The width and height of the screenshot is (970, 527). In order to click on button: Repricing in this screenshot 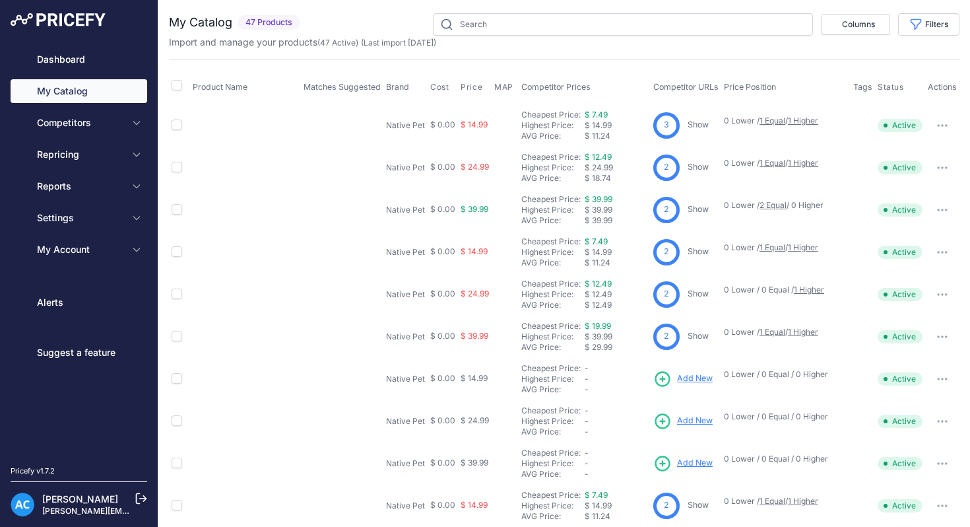, I will do `click(79, 154)`.